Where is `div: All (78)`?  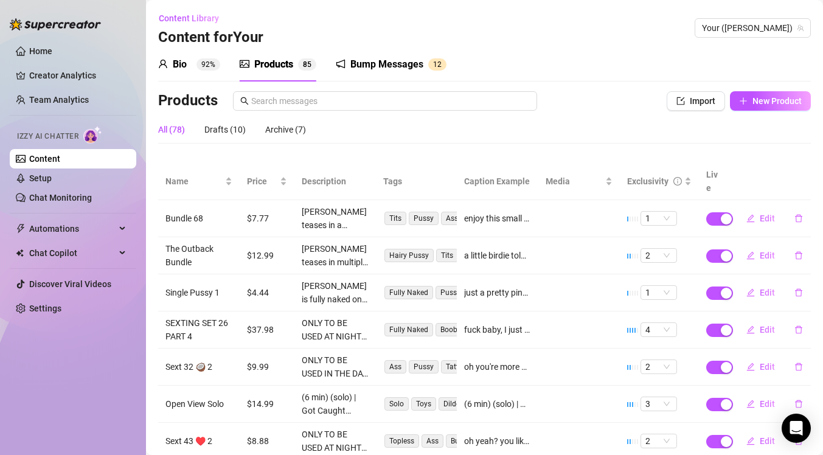
div: All (78) is located at coordinates (171, 130).